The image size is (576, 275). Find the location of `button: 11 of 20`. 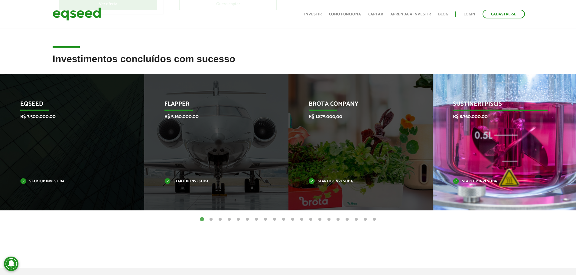

button: 11 of 20 is located at coordinates (293, 220).